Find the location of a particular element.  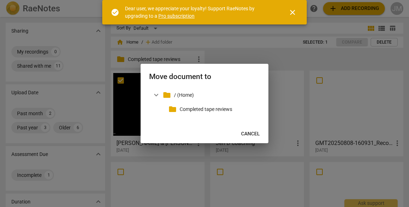

span: Cancel is located at coordinates (250, 134).